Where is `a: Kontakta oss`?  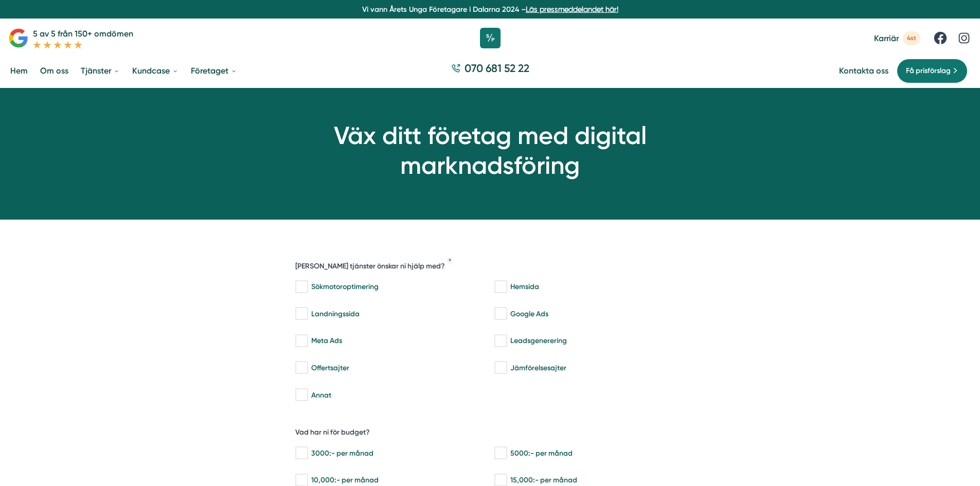 a: Kontakta oss is located at coordinates (864, 70).